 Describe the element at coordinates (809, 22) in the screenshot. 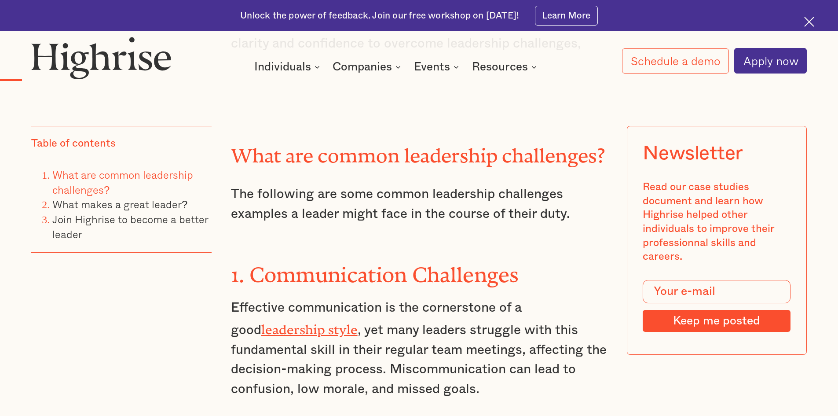

I see `img: Cross icon` at that location.